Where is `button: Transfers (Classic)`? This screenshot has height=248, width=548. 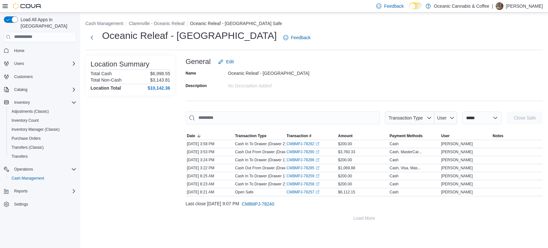 button: Transfers (Classic) is located at coordinates (43, 147).